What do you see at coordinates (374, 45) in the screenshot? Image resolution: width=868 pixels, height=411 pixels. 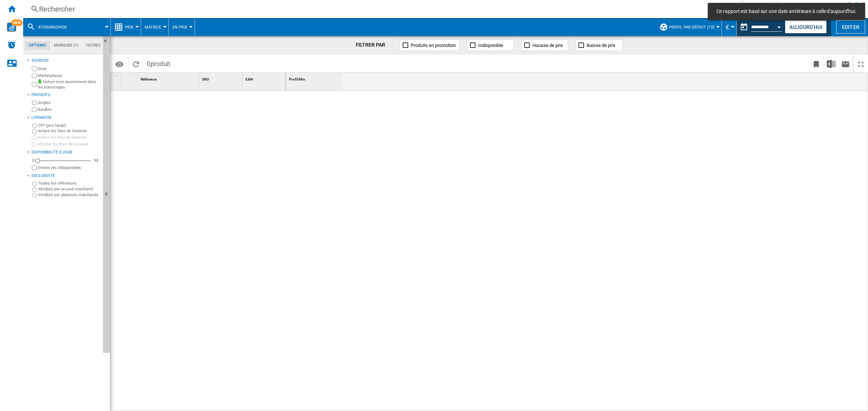 I see `div: FILTRER PAR` at bounding box center [374, 45].